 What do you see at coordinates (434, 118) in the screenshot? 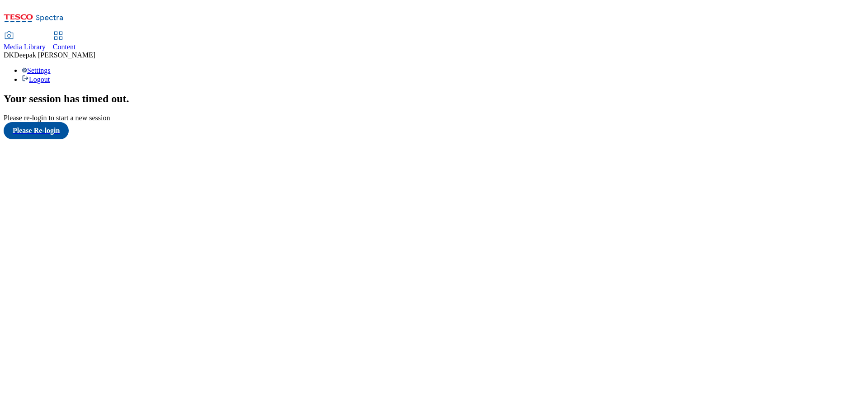
I see `div: Please re-login to start a new session` at bounding box center [434, 118].